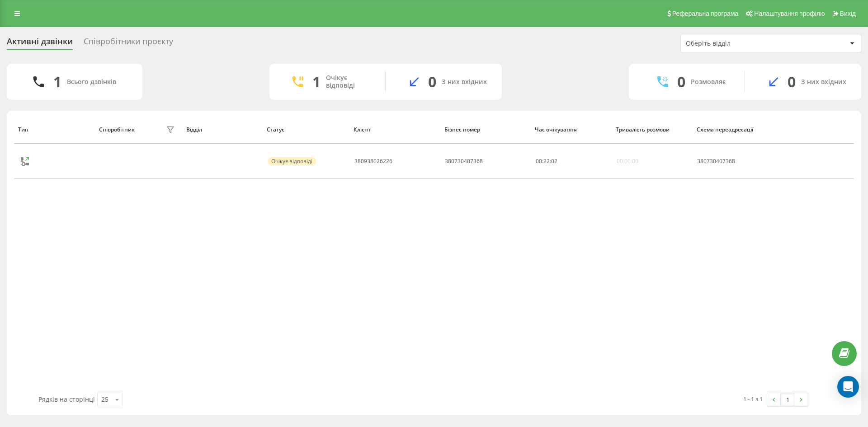  What do you see at coordinates (789, 14) in the screenshot?
I see `span: Налаштування профілю` at bounding box center [789, 14].